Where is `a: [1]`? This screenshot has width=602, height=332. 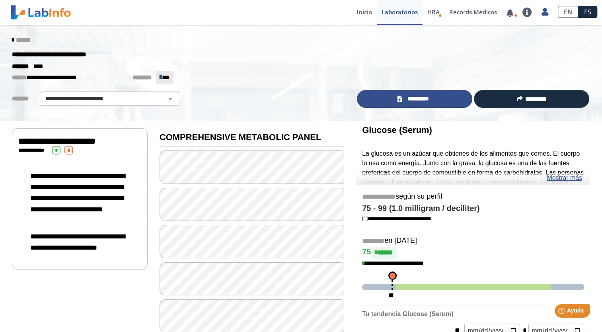
a: [1] is located at coordinates (397, 218).